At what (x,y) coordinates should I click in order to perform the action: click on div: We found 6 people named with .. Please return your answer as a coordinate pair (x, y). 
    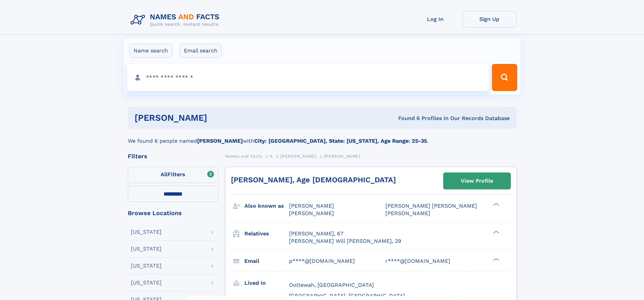
    Looking at the image, I should click on (322, 137).